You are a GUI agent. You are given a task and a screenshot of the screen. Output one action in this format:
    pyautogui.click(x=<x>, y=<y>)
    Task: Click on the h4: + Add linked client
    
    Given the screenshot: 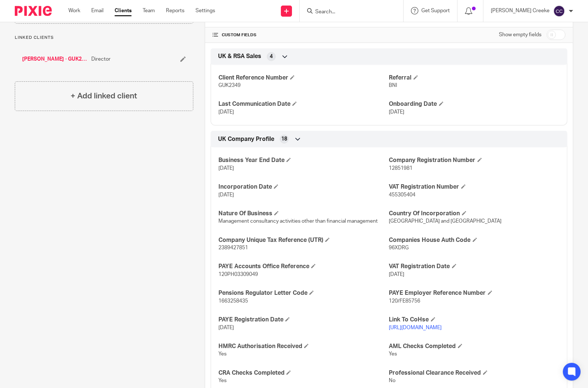 What is the action you would take?
    pyautogui.click(x=104, y=96)
    